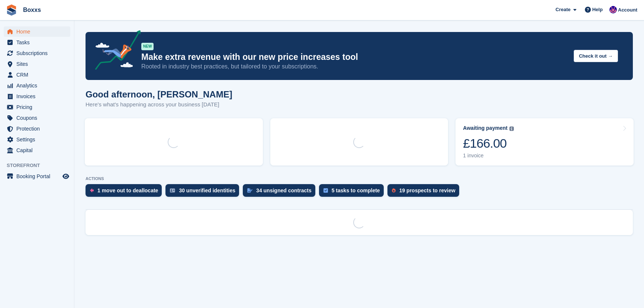  Describe the element at coordinates (147, 47) in the screenshot. I see `div: NEW` at that location.